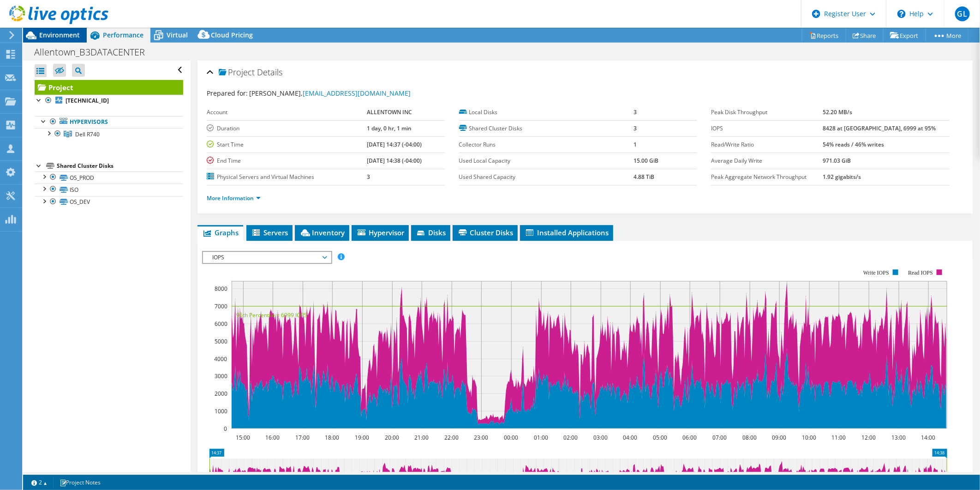  I want to click on text: 02:00, so click(571, 437).